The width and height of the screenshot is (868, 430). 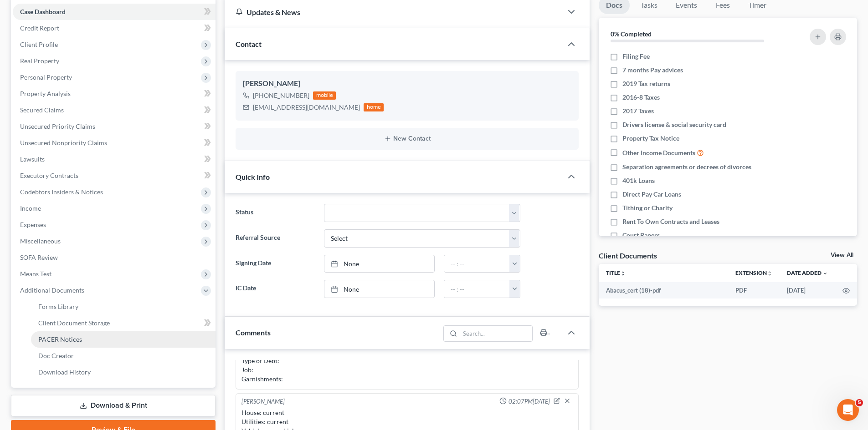 I want to click on a: Extensionunfold_more, so click(x=754, y=272).